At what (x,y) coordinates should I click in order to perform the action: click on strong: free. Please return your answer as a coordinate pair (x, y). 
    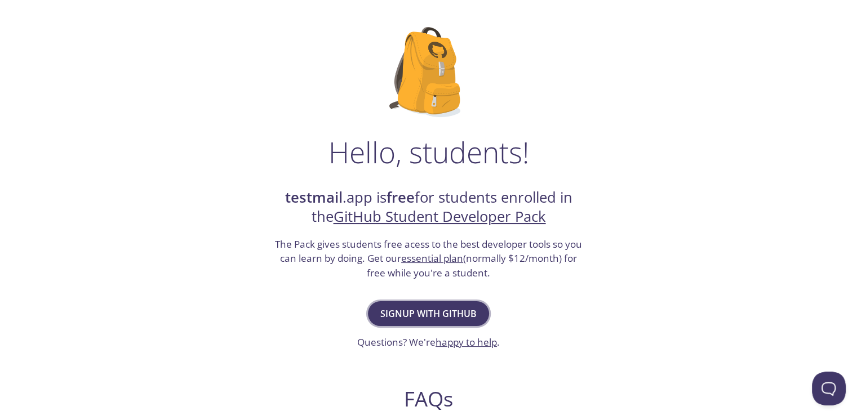
    Looking at the image, I should click on (401, 197).